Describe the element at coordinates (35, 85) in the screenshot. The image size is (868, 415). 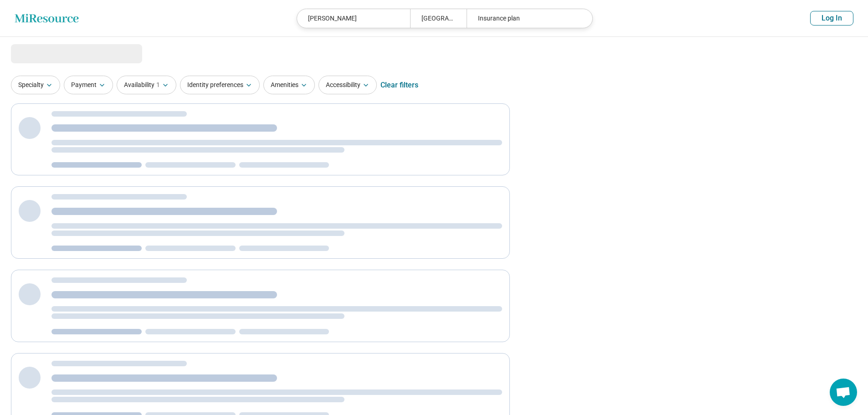
I see `button: Specialty` at that location.